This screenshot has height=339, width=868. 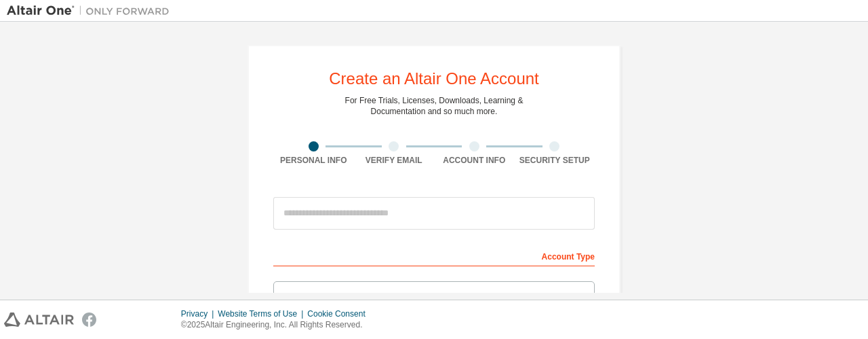 I want to click on div: For Free Trials, Licenses, Downloads, Learning & Documentation and so much more., so click(x=434, y=106).